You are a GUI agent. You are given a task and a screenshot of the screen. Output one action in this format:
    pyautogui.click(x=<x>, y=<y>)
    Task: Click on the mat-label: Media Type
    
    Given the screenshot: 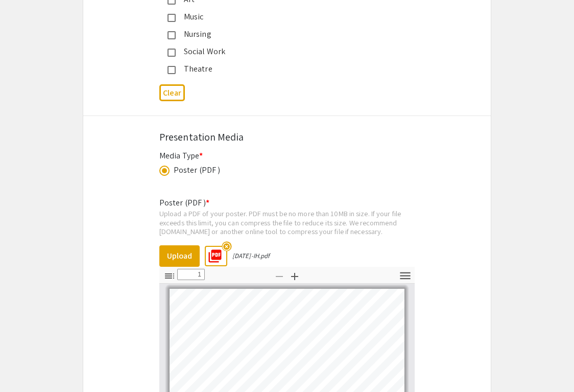 What is the action you would take?
    pyautogui.click(x=181, y=155)
    